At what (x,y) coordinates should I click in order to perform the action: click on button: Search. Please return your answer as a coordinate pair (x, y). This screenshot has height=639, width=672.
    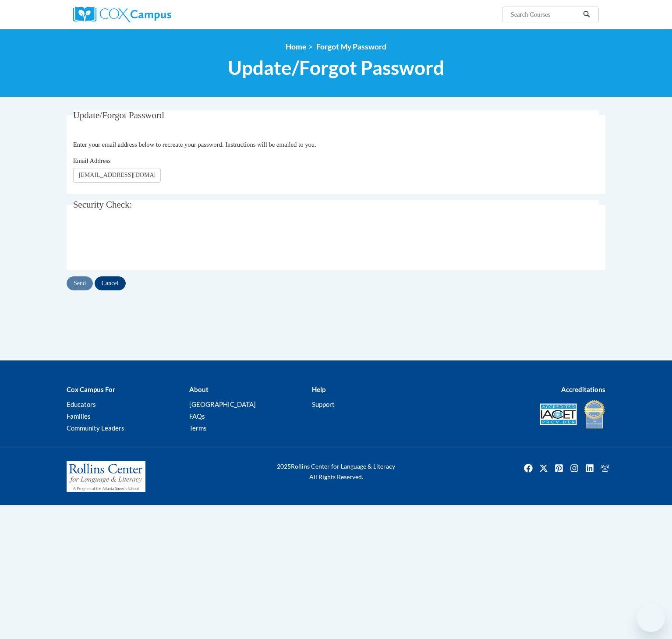
    Looking at the image, I should click on (587, 15).